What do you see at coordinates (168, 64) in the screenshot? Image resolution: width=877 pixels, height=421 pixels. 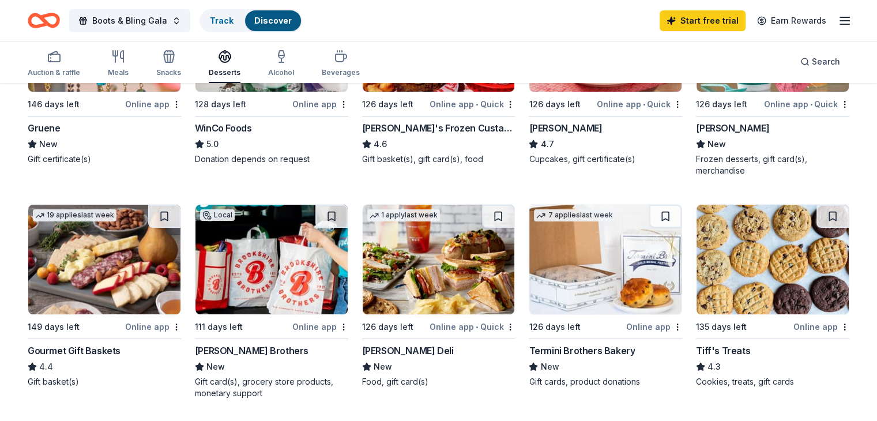 I see `button: Snacks` at bounding box center [168, 64].